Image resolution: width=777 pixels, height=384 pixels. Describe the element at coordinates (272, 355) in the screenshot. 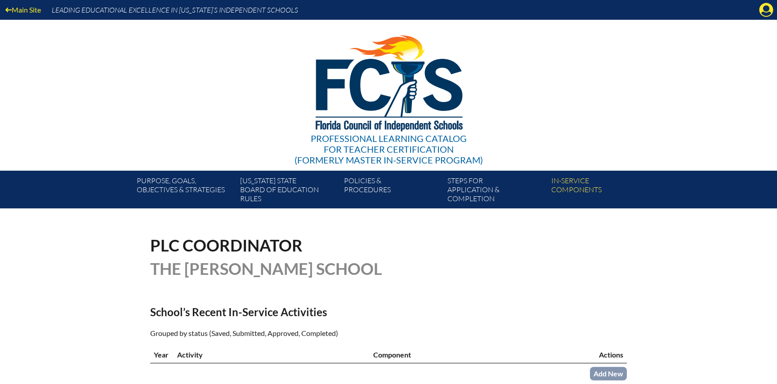

I see `th: Activity` at that location.